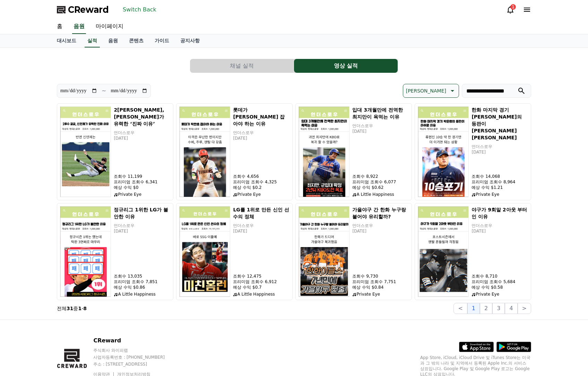  I want to click on a: 가이드, so click(162, 41).